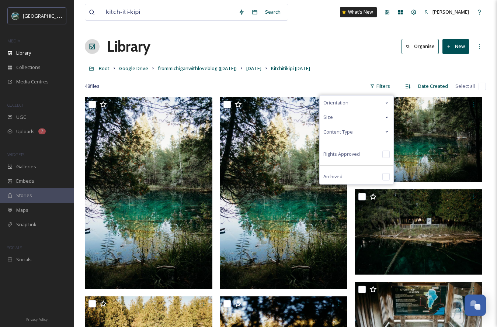 This screenshot has width=497, height=327. I want to click on span: Rights Approved, so click(342, 154).